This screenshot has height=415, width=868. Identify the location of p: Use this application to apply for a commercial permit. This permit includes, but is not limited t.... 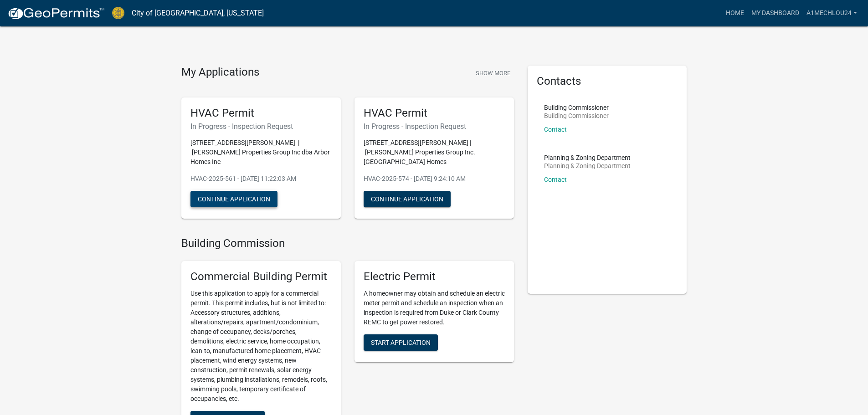
(261, 346).